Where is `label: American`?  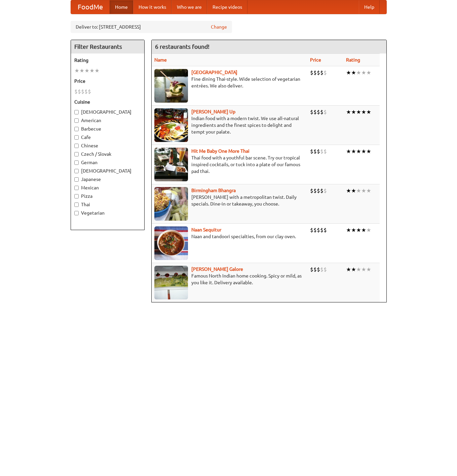 label: American is located at coordinates (108, 121).